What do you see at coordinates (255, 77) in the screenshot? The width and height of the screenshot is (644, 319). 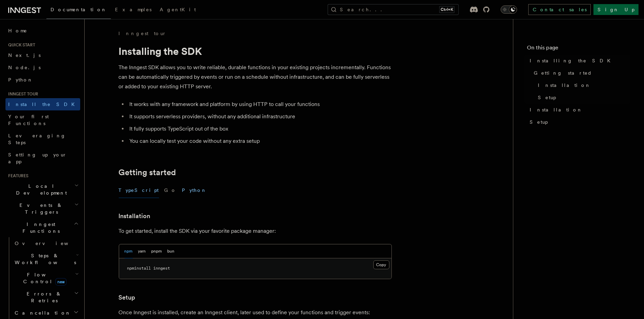 I see `p: The Inngest SDK allows you to write reliable, durable functions in your existing projects increme...` at bounding box center [255, 77].